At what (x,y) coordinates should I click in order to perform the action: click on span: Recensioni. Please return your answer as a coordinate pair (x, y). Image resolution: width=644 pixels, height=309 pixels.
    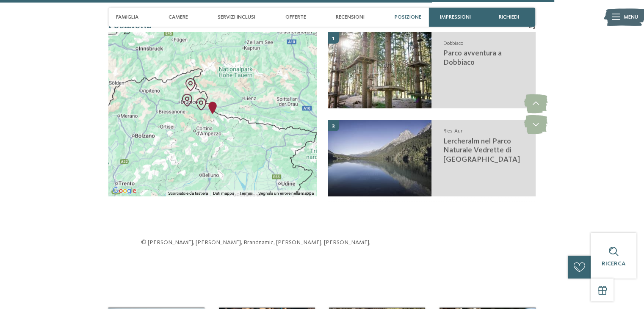
    Looking at the image, I should click on (350, 17).